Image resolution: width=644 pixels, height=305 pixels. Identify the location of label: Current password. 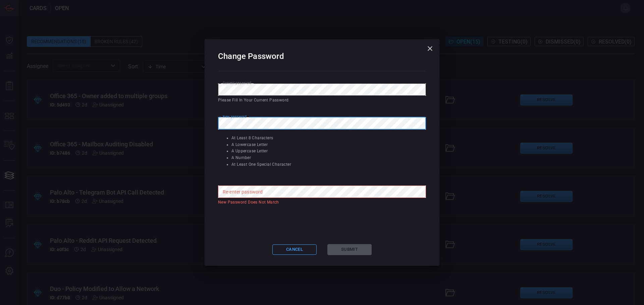
(237, 83).